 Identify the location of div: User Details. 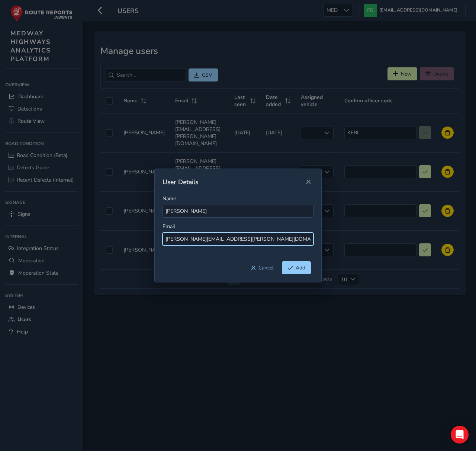
(233, 182).